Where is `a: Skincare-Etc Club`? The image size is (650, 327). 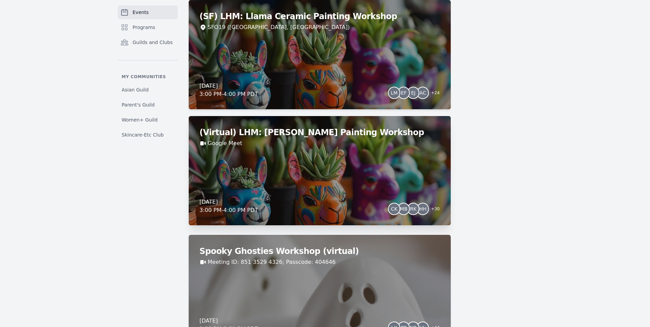 a: Skincare-Etc Club is located at coordinates (148, 135).